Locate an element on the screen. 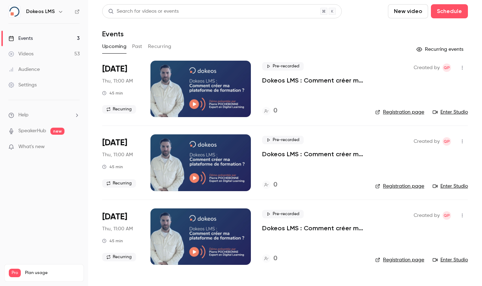 This screenshot has height=286, width=482. span: Pro is located at coordinates (15, 273).